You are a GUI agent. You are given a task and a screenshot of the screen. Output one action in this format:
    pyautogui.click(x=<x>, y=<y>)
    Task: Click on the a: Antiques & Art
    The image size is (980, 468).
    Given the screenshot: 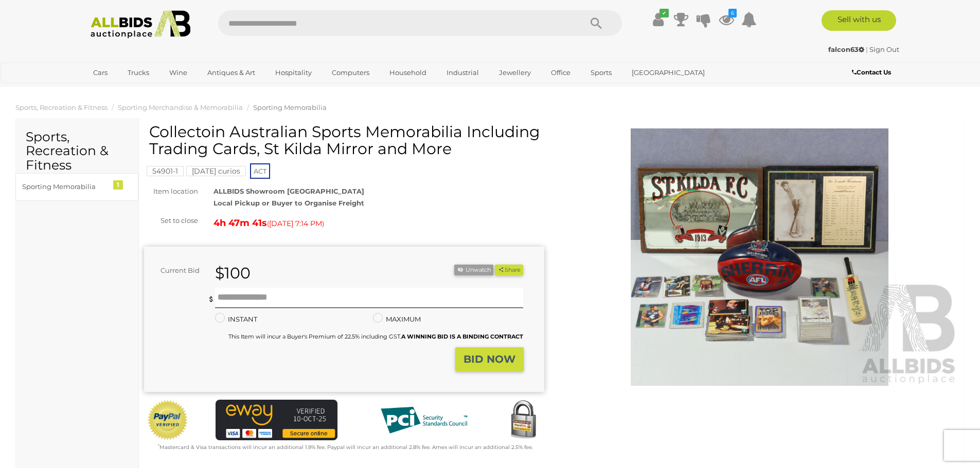 What is the action you would take?
    pyautogui.click(x=231, y=73)
    